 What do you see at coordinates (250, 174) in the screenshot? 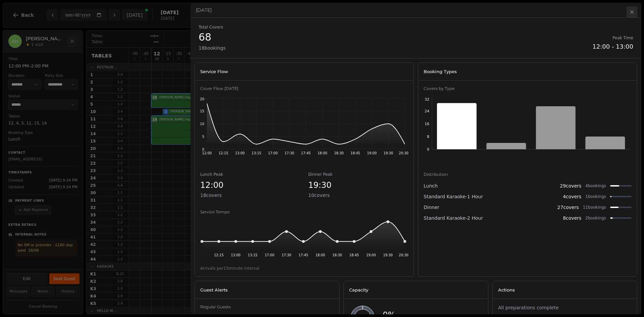
I see `p: Lunch Peak` at bounding box center [250, 174].